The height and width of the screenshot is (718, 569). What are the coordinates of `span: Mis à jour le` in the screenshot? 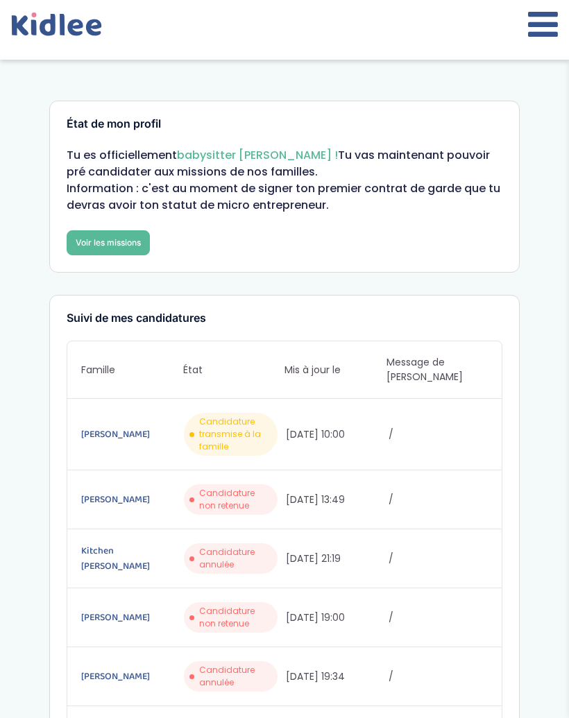 It's located at (335, 370).